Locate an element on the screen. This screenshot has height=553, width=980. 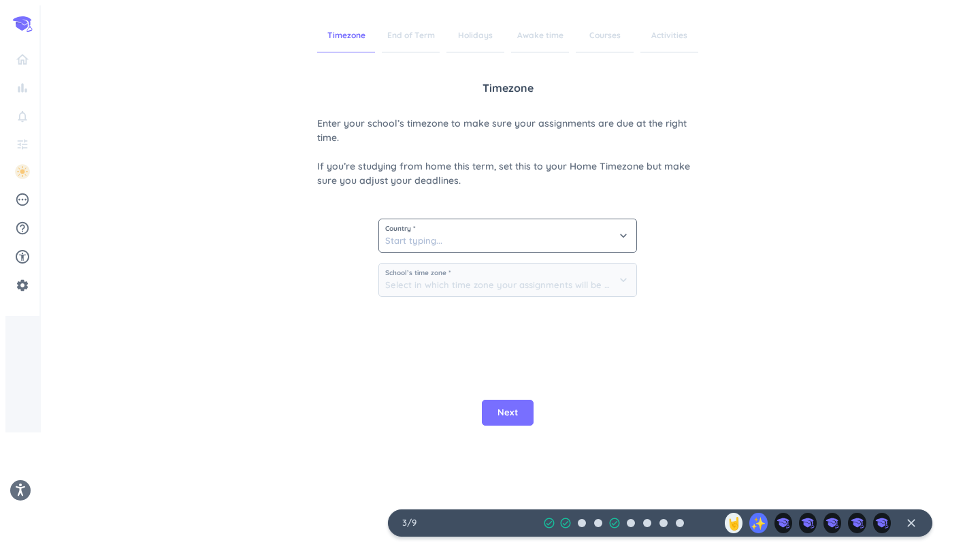
span: Activities is located at coordinates (670, 35).